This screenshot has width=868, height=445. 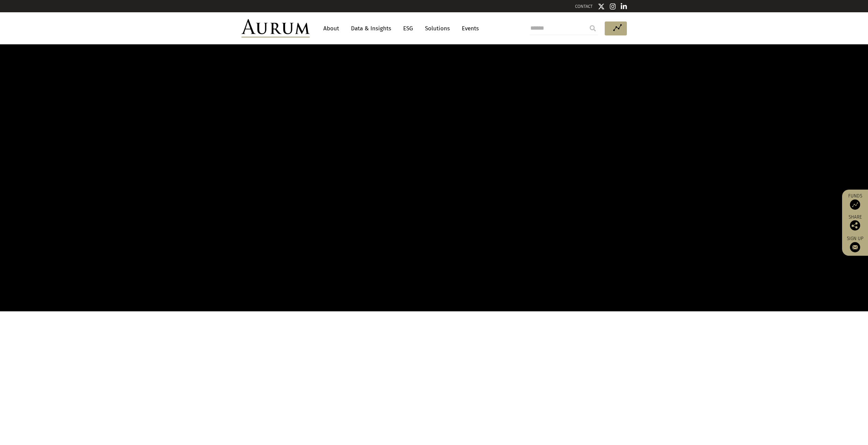 What do you see at coordinates (469, 28) in the screenshot?
I see `a: Events` at bounding box center [469, 28].